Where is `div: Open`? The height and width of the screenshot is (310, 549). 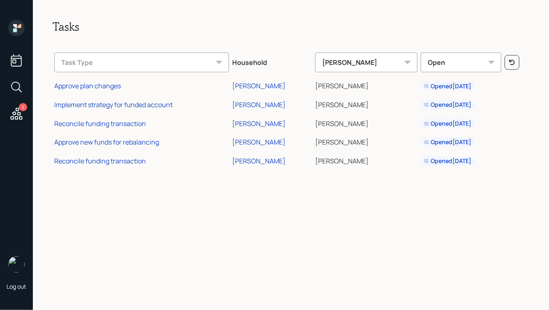
div: Open is located at coordinates (461, 63).